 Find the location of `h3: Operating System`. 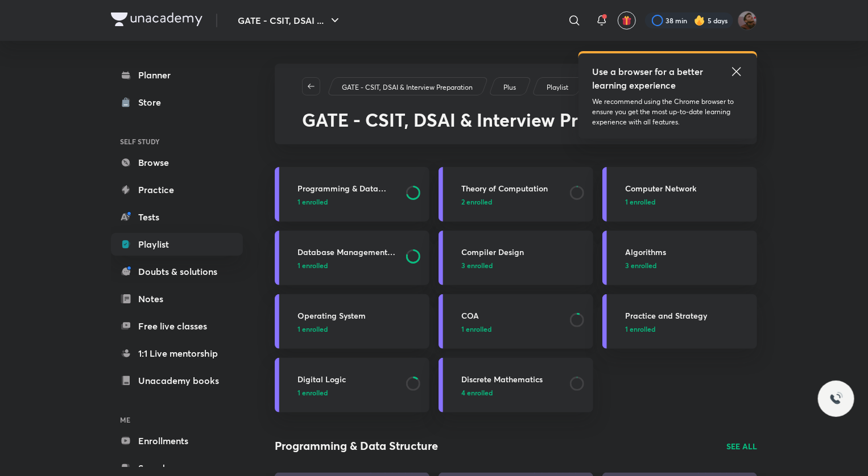

h3: Operating System is located at coordinates (360, 315).